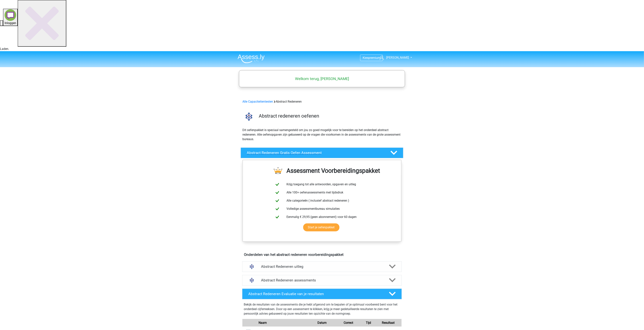  What do you see at coordinates (322, 309) in the screenshot?
I see `p: Bekijk de resultaten van de assessments die je hebt afgerond om te bepalen of je optimaal voorber...` at bounding box center [322, 309].